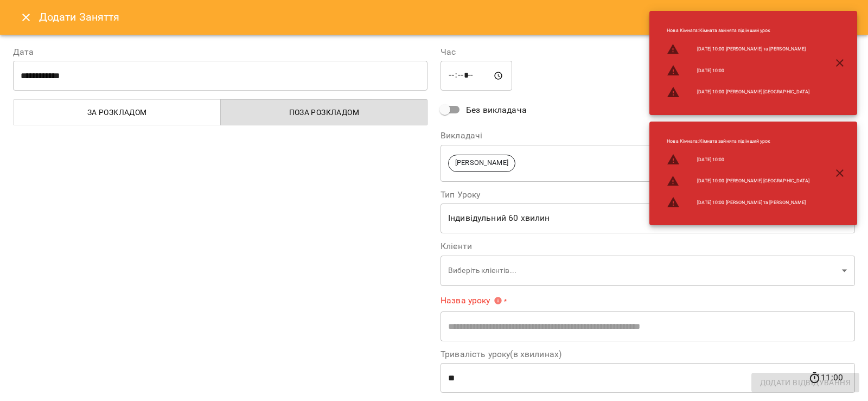 The width and height of the screenshot is (868, 401). Describe the element at coordinates (647, 136) in the screenshot. I see `label: Викладачі` at that location.